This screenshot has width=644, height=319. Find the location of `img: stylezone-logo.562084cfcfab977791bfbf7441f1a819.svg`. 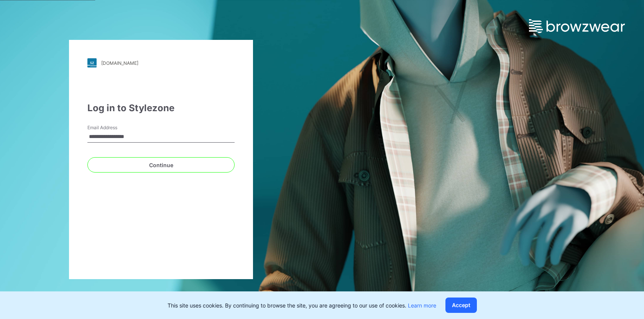

img: stylezone-logo.562084cfcfab977791bfbf7441f1a819.svg is located at coordinates (92, 63).